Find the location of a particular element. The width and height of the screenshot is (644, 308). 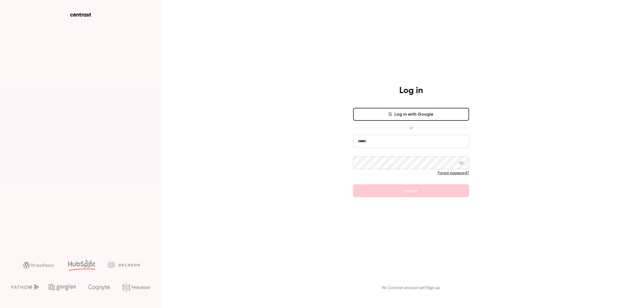

button: Log in with Google is located at coordinates (411, 114).